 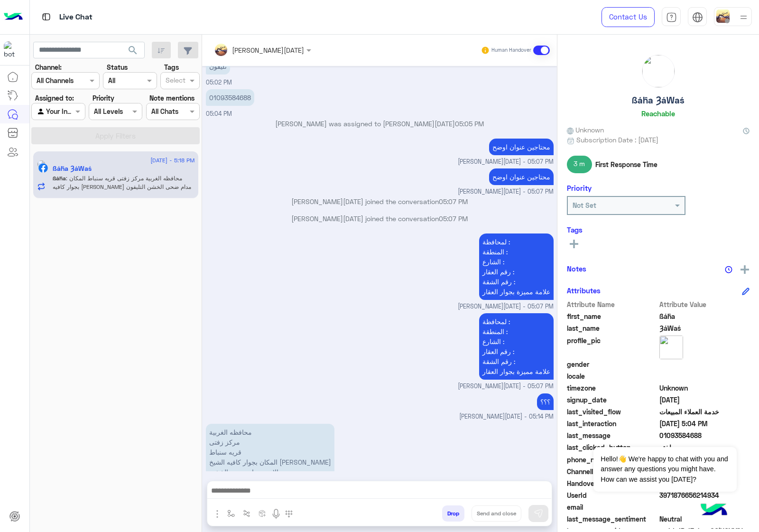 What do you see at coordinates (705, 400) in the screenshot?
I see `span: 2024-09-13T04:48:26.526Z` at bounding box center [705, 400].